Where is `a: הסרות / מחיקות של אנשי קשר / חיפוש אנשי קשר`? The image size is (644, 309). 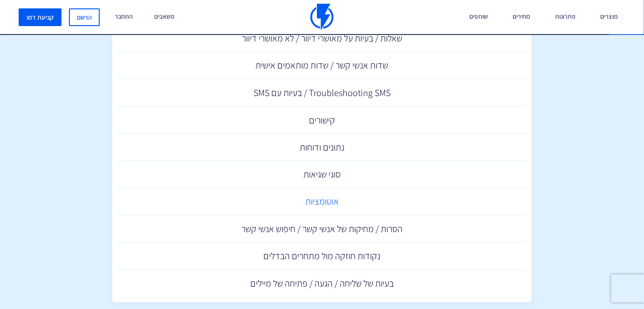 a: הסרות / מחיקות של אנשי קשר / חיפוש אנשי קשר is located at coordinates (322, 229).